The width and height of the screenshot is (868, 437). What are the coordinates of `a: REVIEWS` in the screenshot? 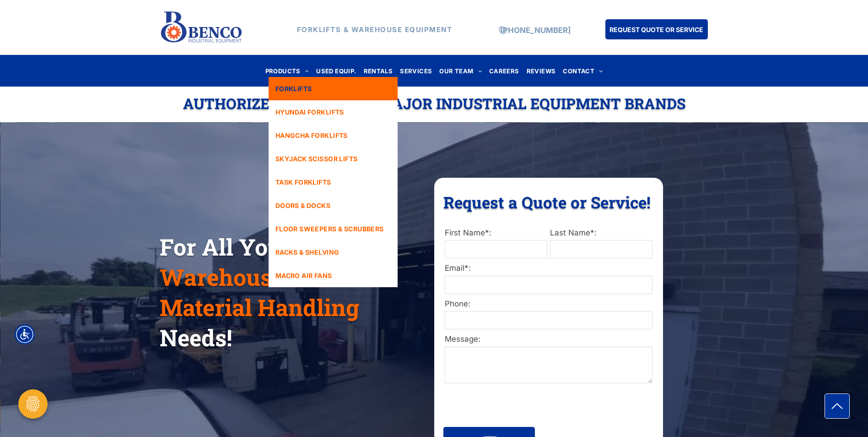 It's located at (542, 70).